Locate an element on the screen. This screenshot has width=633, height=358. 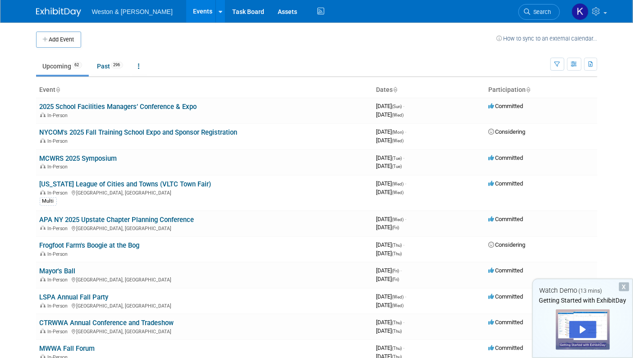
a: How to sync to an external calendar... is located at coordinates (547, 38).